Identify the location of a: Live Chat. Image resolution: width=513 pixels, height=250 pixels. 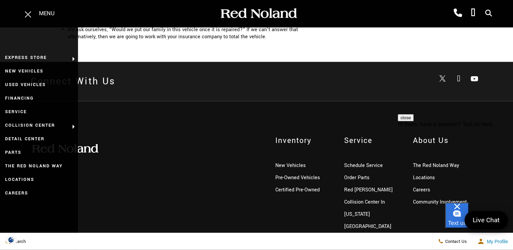
(486, 220).